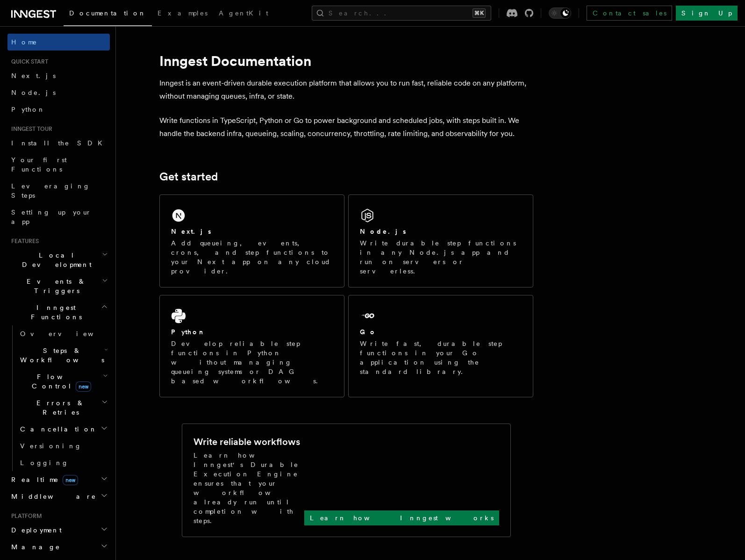 The image size is (745, 560). What do you see at coordinates (63, 446) in the screenshot?
I see `a: Versioning` at bounding box center [63, 446].